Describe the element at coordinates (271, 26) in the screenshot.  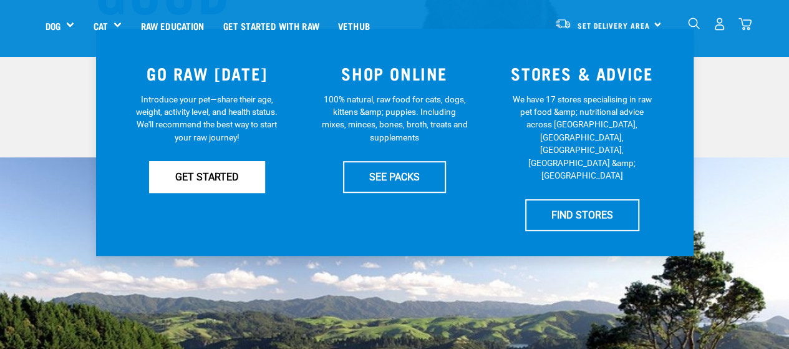
I see `a: Get started with Raw` at that location.